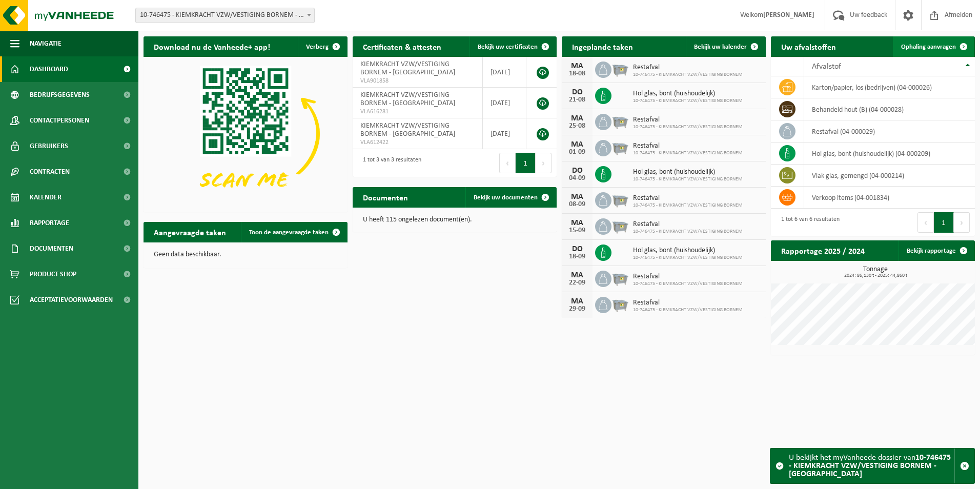  Describe the element at coordinates (577, 309) in the screenshot. I see `div: 29-09` at that location.